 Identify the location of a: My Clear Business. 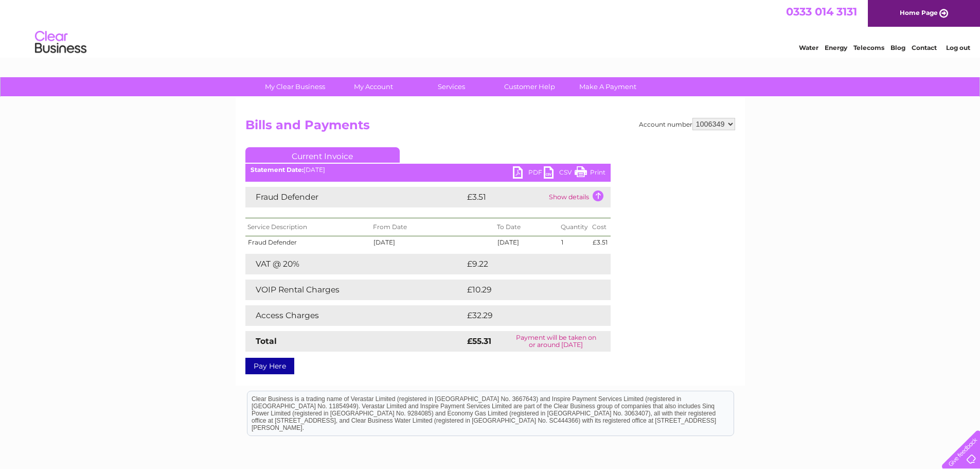
(295, 87).